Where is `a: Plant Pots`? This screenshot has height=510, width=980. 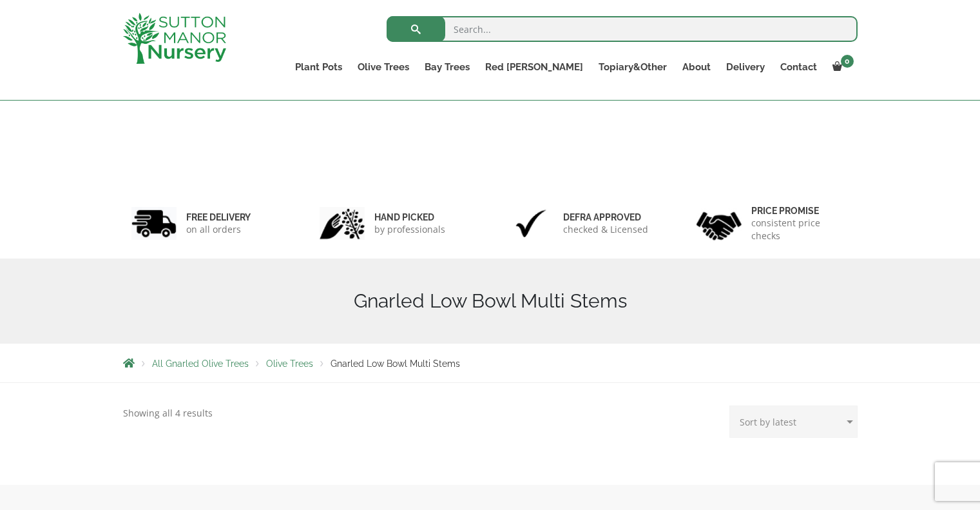
a: Plant Pots is located at coordinates (318, 67).